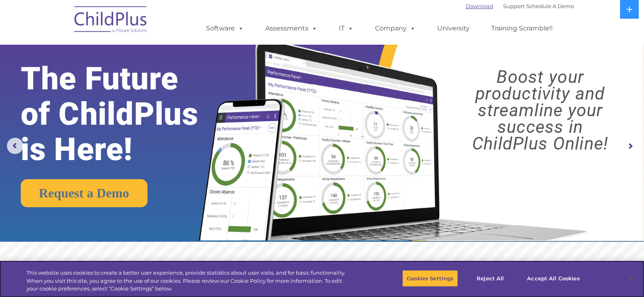  What do you see at coordinates (346, 28) in the screenshot?
I see `a: IT` at bounding box center [346, 28].